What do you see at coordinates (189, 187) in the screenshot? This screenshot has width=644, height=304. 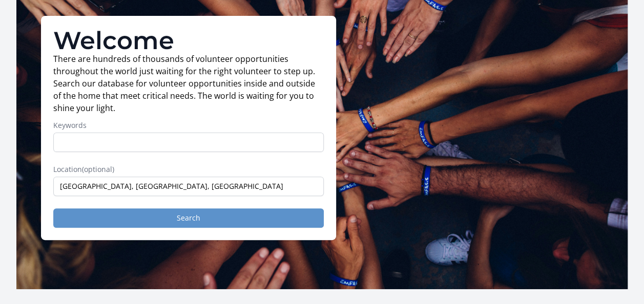 I see `input: Enter a location` at bounding box center [189, 187].